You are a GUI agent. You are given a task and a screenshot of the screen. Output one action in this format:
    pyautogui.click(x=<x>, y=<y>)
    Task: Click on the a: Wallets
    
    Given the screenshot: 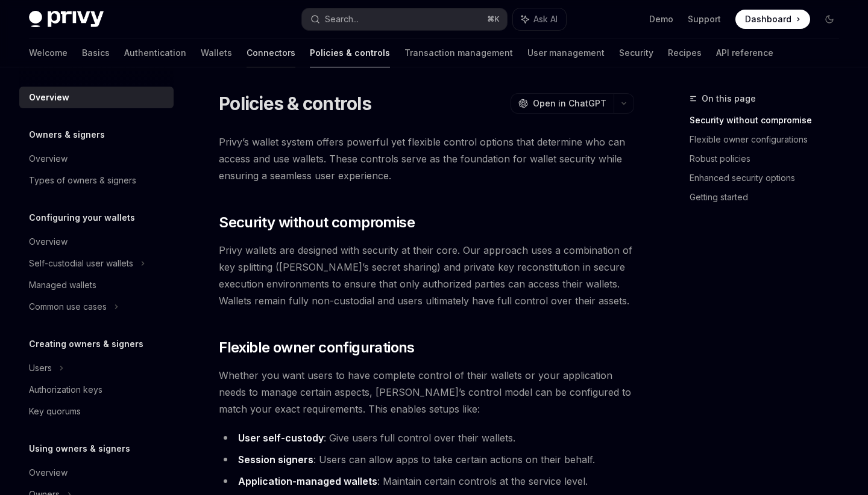 What is the action you would take?
    pyautogui.click(x=216, y=53)
    